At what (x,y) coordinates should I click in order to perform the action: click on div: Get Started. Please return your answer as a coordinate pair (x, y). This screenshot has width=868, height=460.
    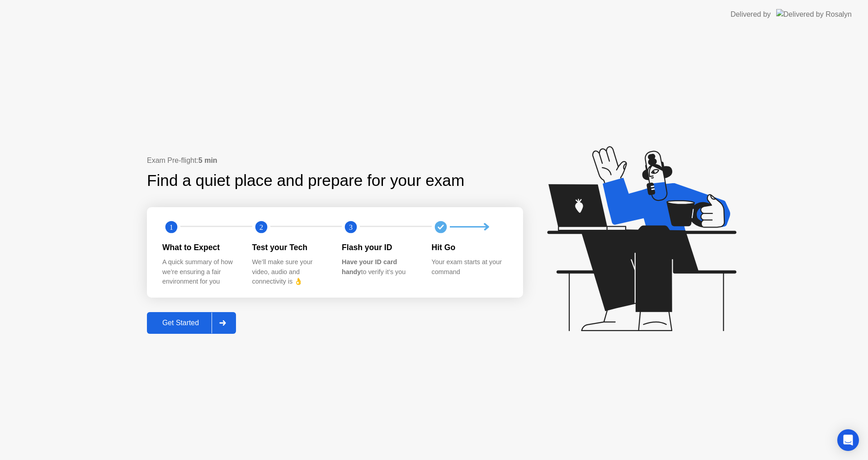
    Looking at the image, I should click on (180, 322).